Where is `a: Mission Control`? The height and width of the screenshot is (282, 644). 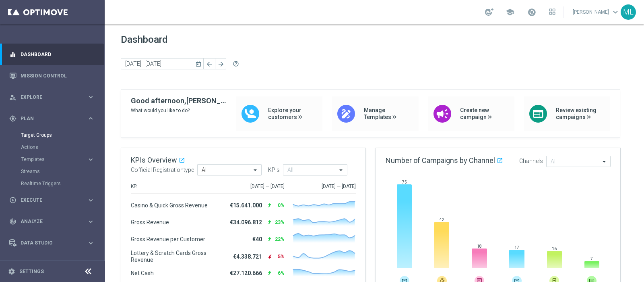
a: Mission Control is located at coordinates (58, 75).